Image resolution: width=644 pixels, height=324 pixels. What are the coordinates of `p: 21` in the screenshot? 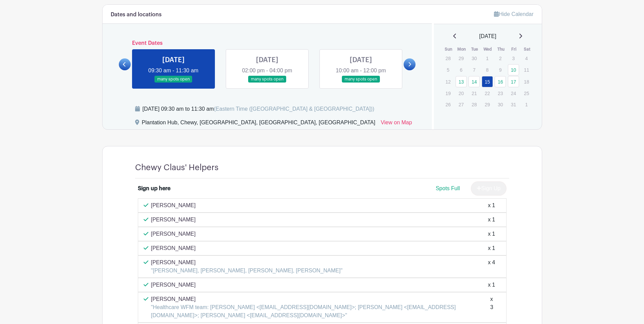 It's located at (474, 93).